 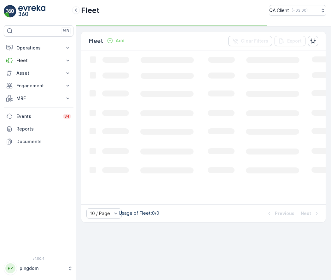 What do you see at coordinates (38, 116) in the screenshot?
I see `p: Events` at bounding box center [38, 116].